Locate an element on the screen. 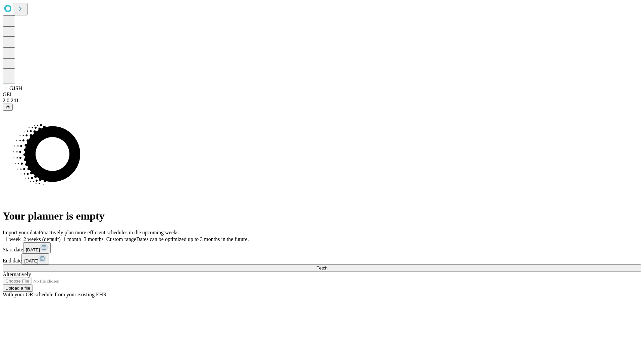  span: Alternatively is located at coordinates (16, 274).